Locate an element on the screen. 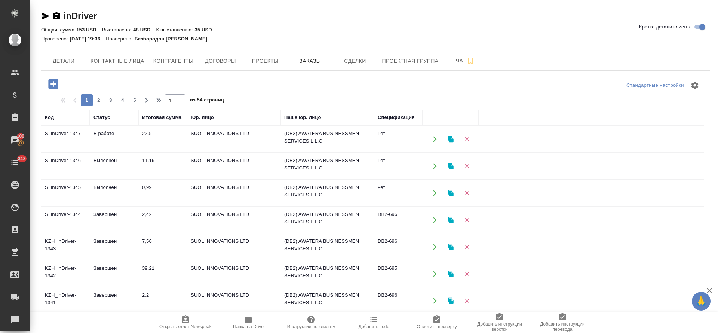 This screenshot has width=718, height=333. div: split button is located at coordinates (655, 85).